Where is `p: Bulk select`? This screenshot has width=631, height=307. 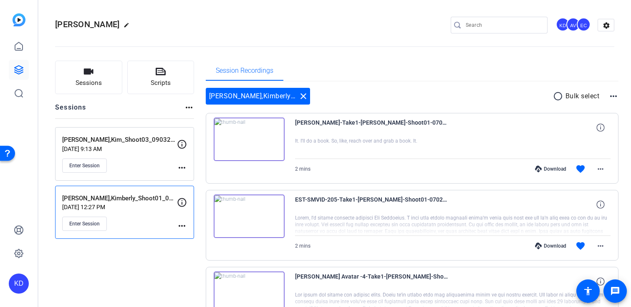 p: Bulk select is located at coordinates (583, 96).